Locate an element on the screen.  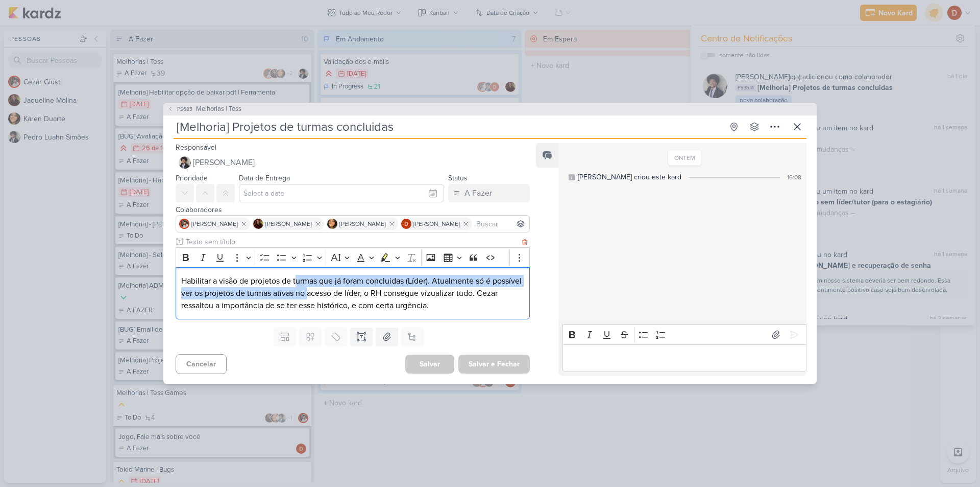
input: Select a date is located at coordinates (342, 193).